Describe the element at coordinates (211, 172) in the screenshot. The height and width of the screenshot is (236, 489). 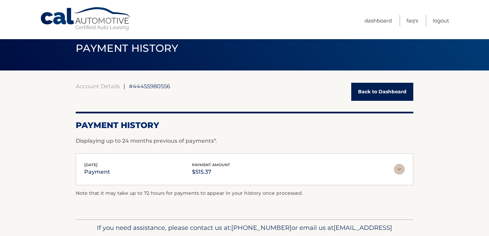
I see `p: $515.37` at that location.